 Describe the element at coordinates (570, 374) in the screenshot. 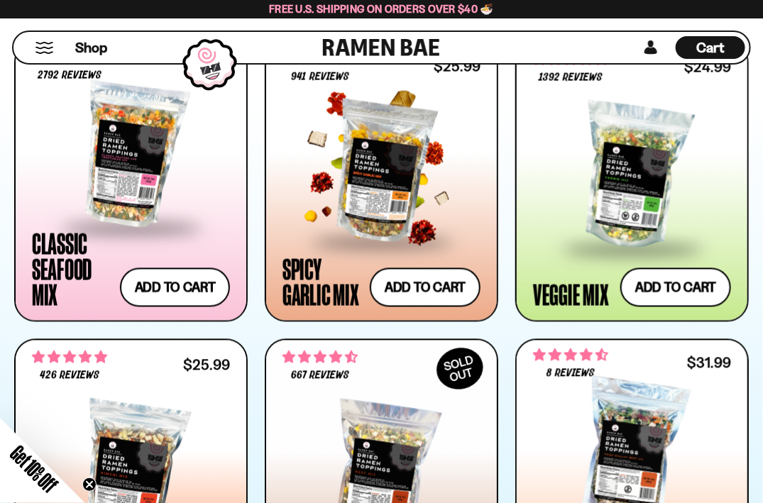

I see `span: 8 reviews` at that location.